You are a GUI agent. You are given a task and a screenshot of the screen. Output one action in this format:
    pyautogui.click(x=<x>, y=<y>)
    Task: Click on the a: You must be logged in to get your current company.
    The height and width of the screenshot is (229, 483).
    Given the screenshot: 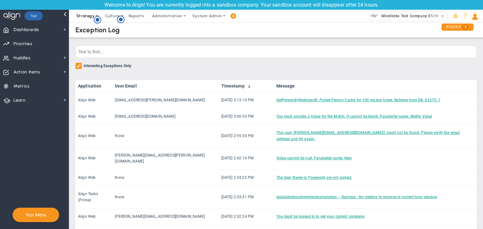 What is the action you would take?
    pyautogui.click(x=321, y=217)
    